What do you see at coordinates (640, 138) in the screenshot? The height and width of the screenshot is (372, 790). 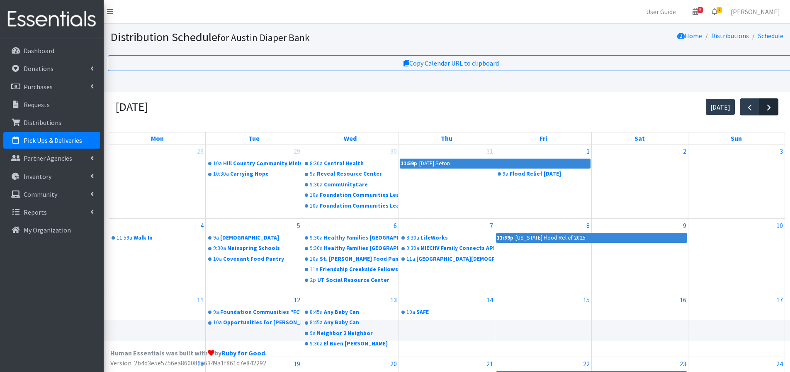 I see `a: Saturday` at bounding box center [640, 138].